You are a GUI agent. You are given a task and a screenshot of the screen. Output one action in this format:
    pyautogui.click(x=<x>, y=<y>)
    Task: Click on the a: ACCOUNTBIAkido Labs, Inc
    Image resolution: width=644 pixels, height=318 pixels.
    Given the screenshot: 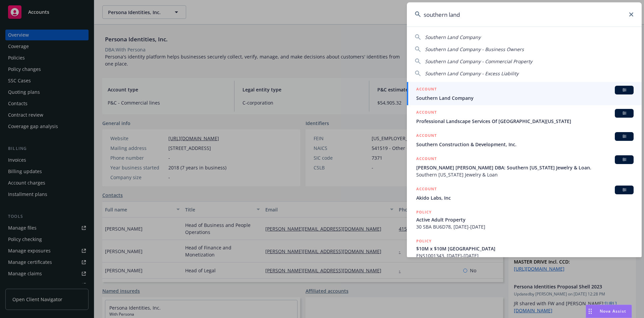 What is the action you would take?
    pyautogui.click(x=525, y=193)
    